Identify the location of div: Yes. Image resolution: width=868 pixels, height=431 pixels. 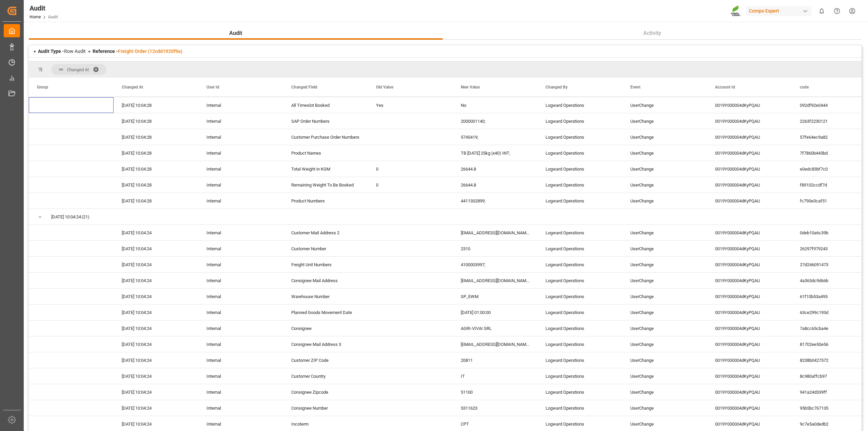
(410, 105).